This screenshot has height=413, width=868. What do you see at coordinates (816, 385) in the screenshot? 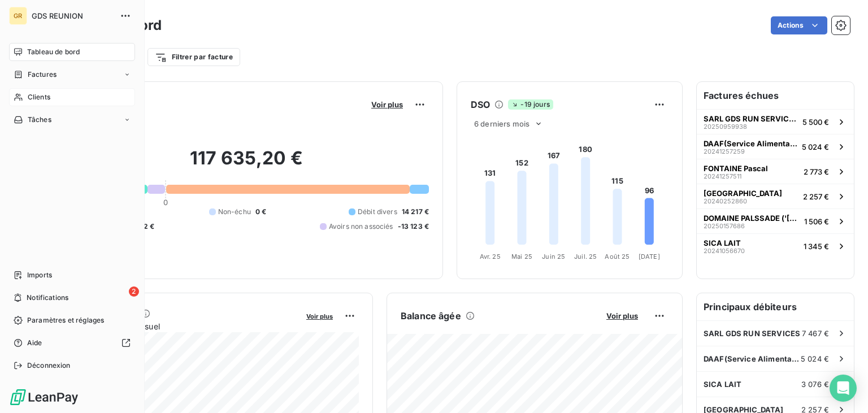
I see `span: 3 076 €` at bounding box center [816, 385].